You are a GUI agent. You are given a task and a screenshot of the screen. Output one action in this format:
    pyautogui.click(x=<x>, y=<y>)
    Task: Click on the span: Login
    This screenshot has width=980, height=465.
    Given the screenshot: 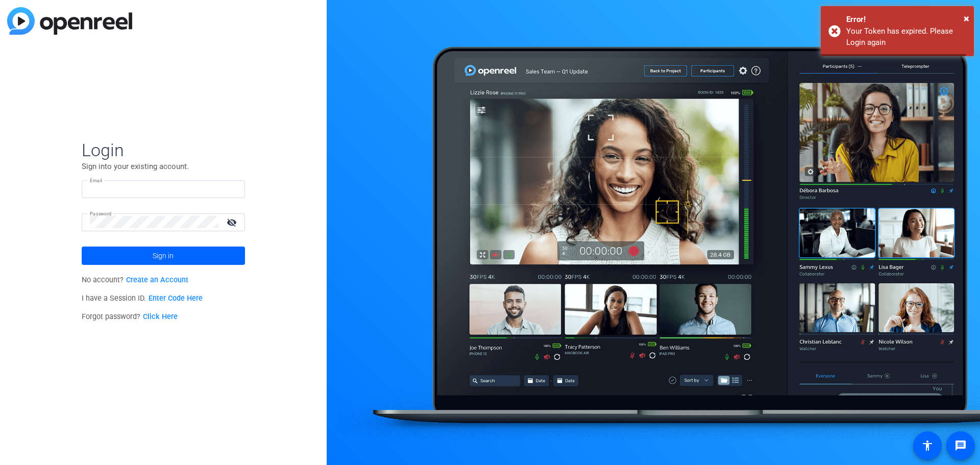 What is the action you would take?
    pyautogui.click(x=163, y=150)
    